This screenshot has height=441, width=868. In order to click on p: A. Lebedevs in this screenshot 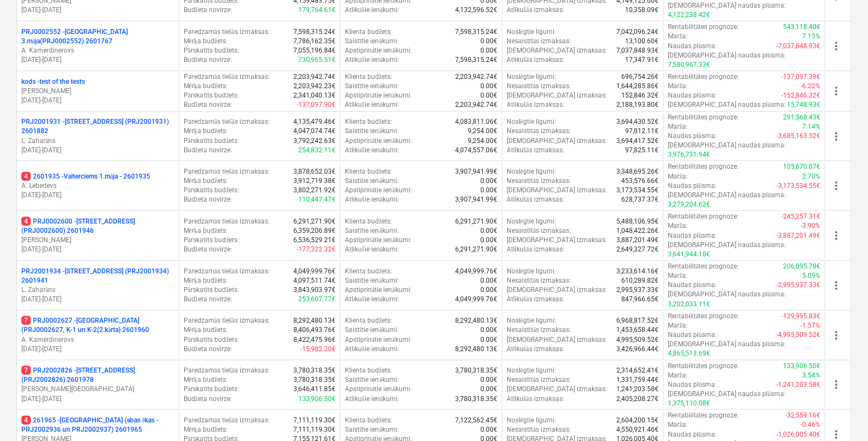, I will do `click(98, 186)`.